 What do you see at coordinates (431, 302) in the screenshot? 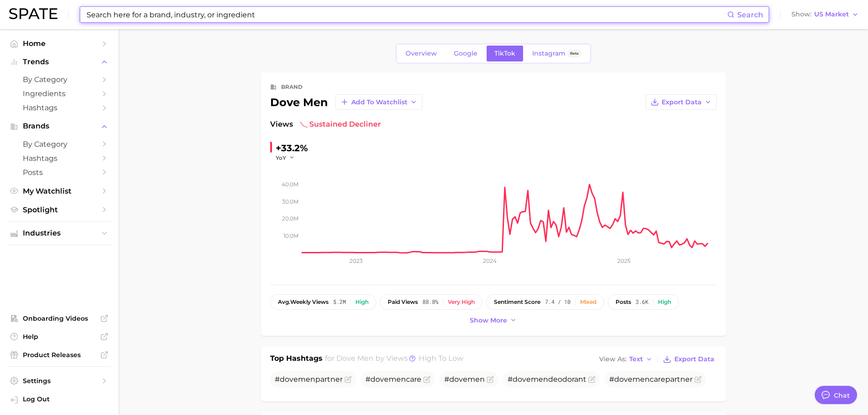
I see `button: paid views88.8%Very high` at bounding box center [431, 302].